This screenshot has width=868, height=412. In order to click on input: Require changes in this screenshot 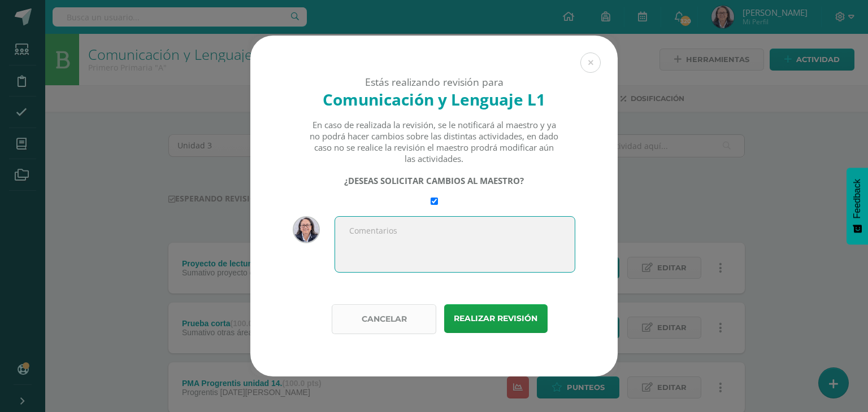, I will do `click(434, 201)`.